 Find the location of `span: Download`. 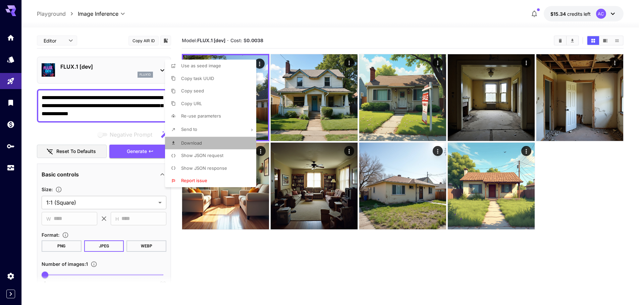

span: Download is located at coordinates (192, 143).